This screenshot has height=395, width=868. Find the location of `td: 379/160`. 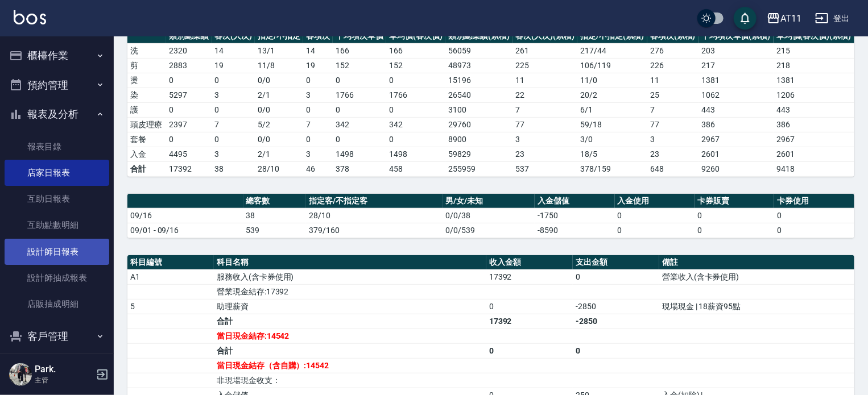

td: 379/160 is located at coordinates (374, 230).